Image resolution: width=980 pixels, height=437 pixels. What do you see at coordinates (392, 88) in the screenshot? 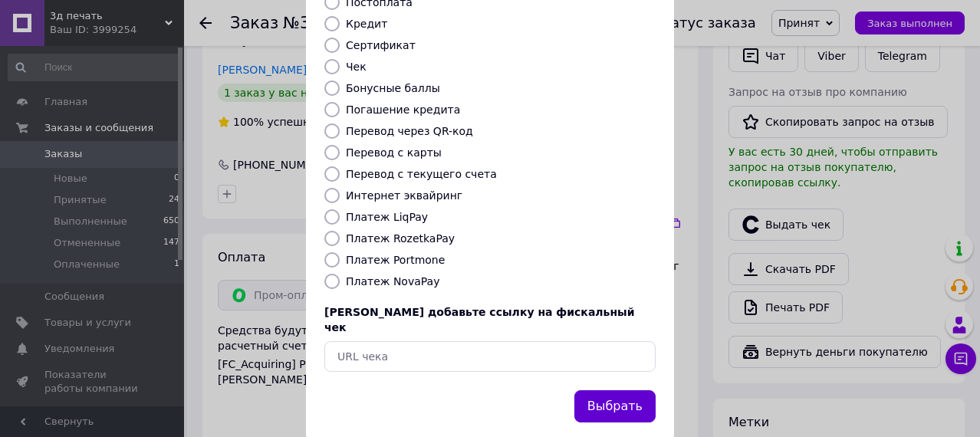
I see `label: Бонусные баллы` at bounding box center [392, 88].